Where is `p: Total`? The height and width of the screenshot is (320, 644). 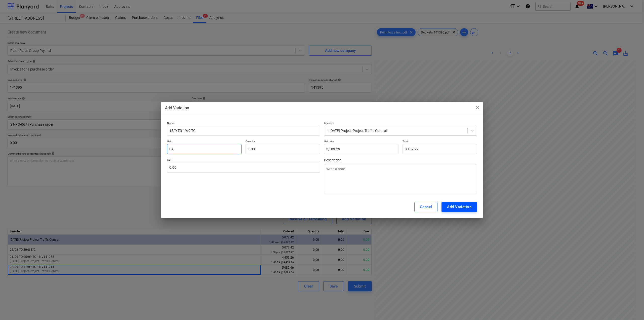
p: Total is located at coordinates (440, 142).